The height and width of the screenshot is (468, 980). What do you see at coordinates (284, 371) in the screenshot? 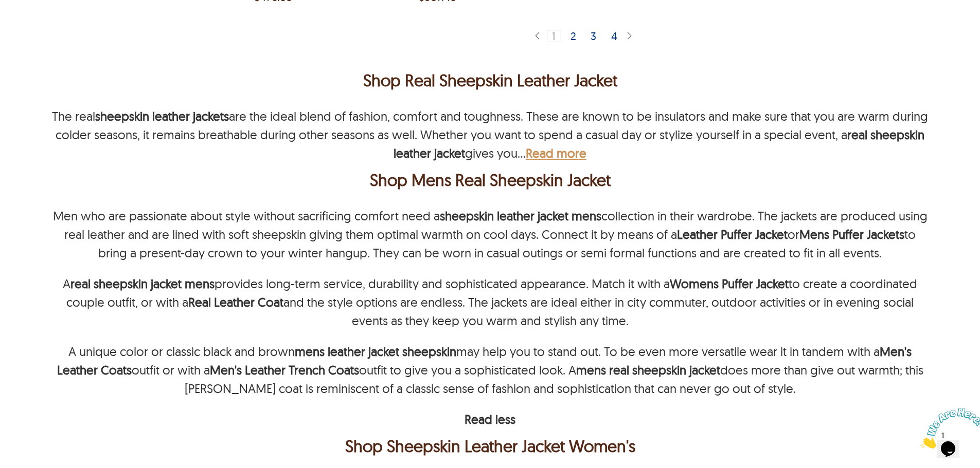
I see `a: Men's Leather Trench Coats` at bounding box center [284, 371].